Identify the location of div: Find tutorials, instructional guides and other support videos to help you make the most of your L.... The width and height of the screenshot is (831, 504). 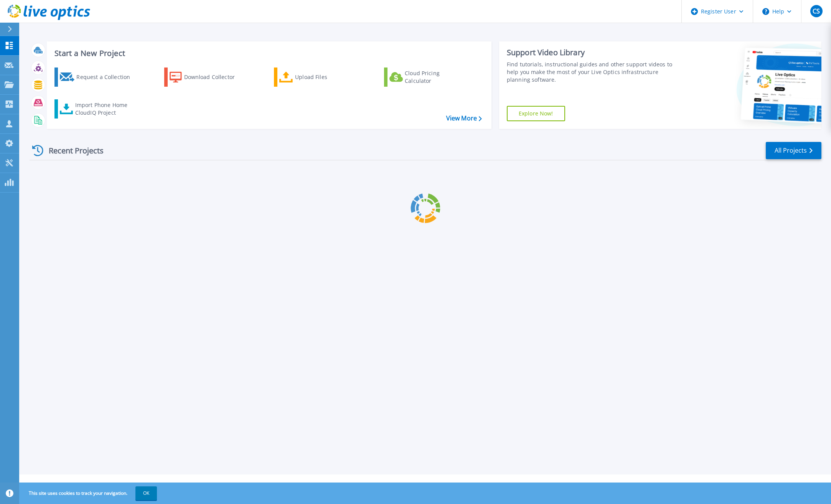
(589, 72).